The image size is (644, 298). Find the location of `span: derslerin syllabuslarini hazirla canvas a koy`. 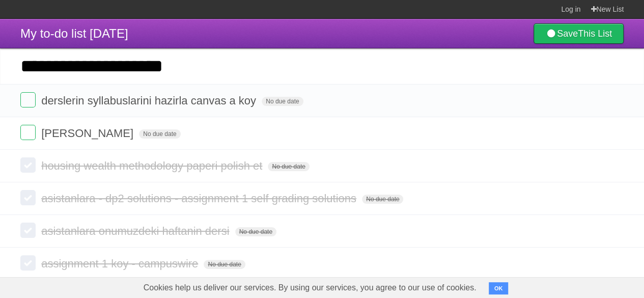

span: derslerin syllabuslarini hazirla canvas a koy is located at coordinates (150, 100).